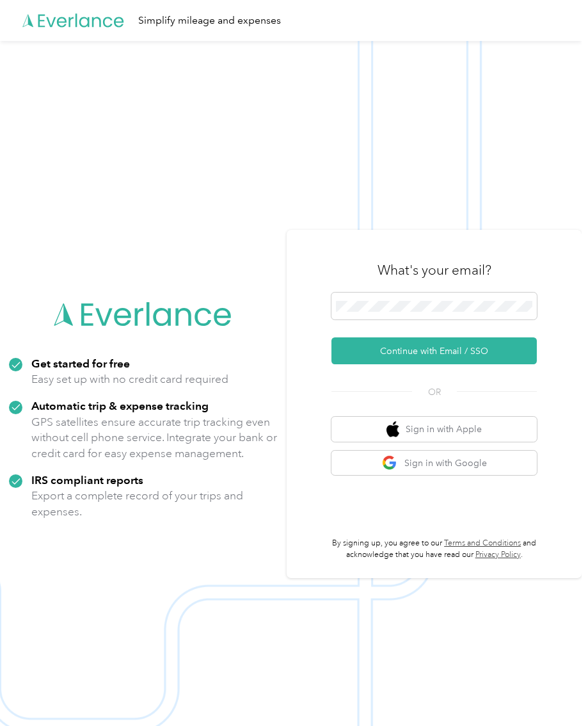 This screenshot has height=726, width=588. I want to click on span: OR, so click(435, 392).